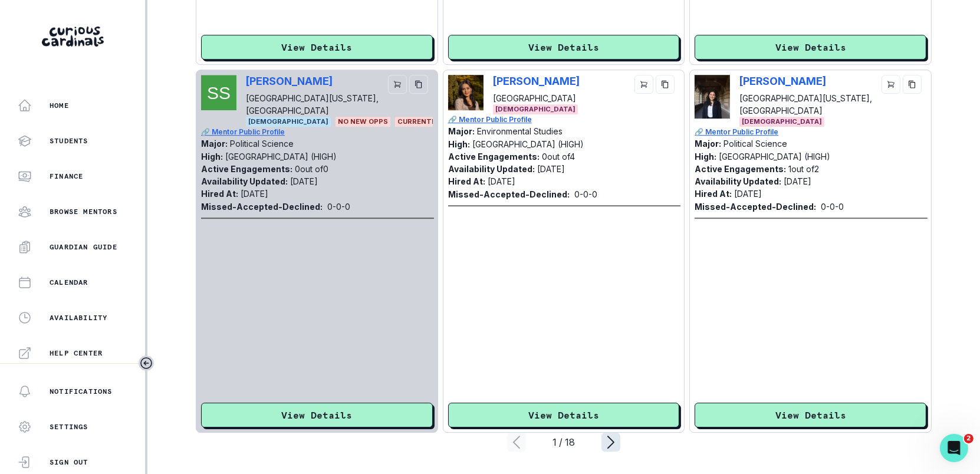 This screenshot has height=474, width=980. Describe the element at coordinates (69, 462) in the screenshot. I see `p: Sign Out` at that location.